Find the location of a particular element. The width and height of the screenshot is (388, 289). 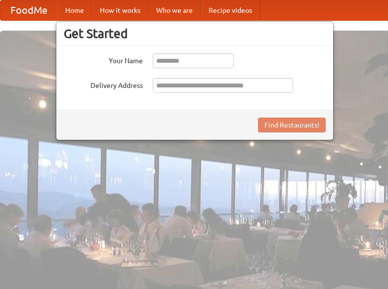

a: FoodMe is located at coordinates (29, 10).